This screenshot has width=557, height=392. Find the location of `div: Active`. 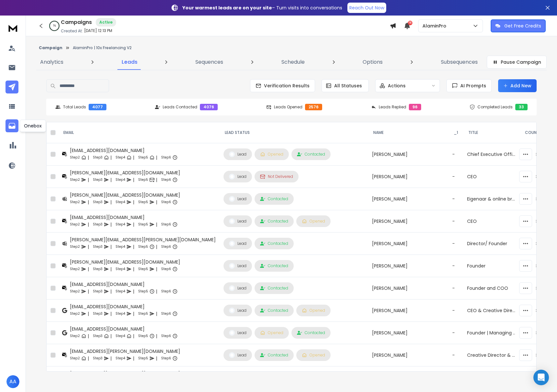

div: Active is located at coordinates (106, 22).